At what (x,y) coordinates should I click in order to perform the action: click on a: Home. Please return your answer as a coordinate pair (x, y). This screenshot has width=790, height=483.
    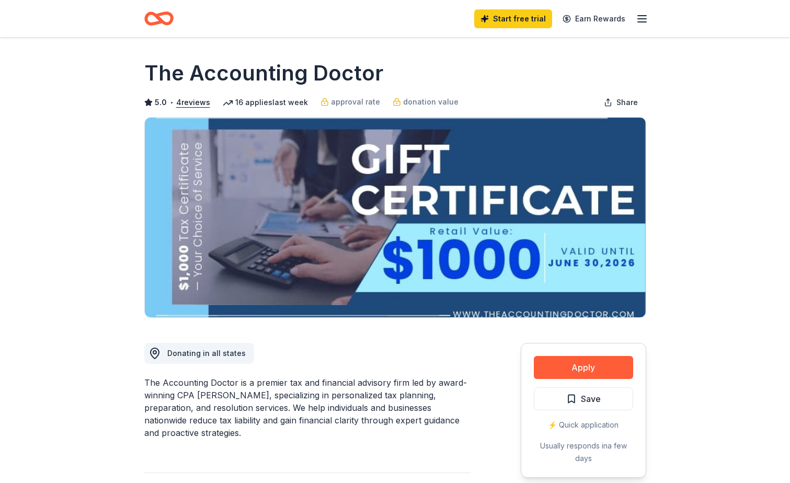
    Looking at the image, I should click on (159, 18).